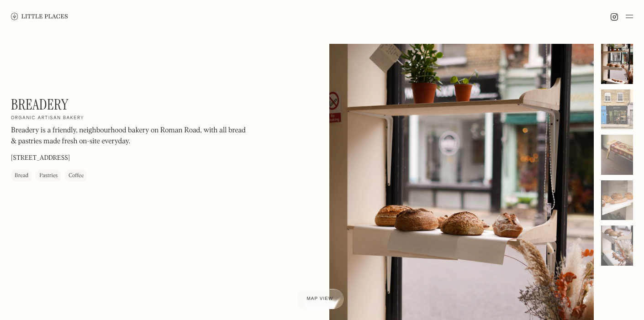 This screenshot has width=644, height=320. What do you see at coordinates (320, 299) in the screenshot?
I see `a: Map view` at bounding box center [320, 299].